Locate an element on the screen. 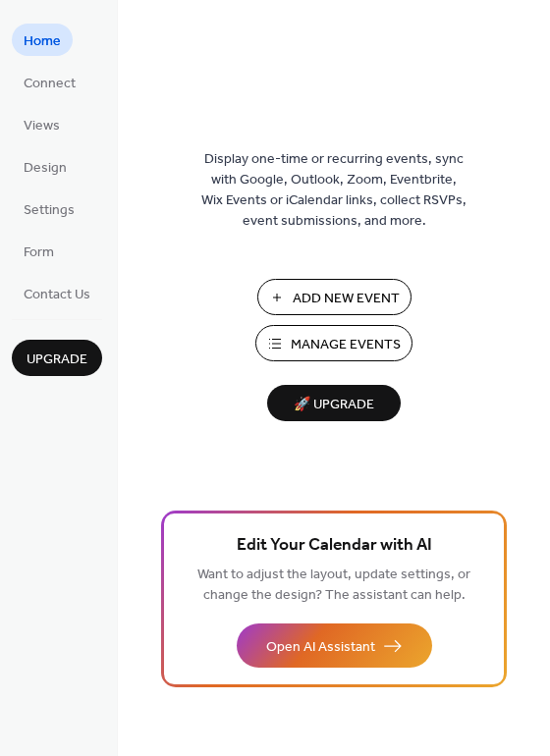 Image resolution: width=550 pixels, height=756 pixels. span: Views is located at coordinates (42, 126).